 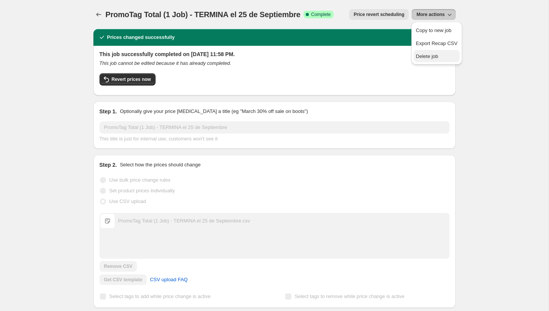 What do you see at coordinates (434, 30) in the screenshot?
I see `span: Copy to new job` at bounding box center [434, 30].